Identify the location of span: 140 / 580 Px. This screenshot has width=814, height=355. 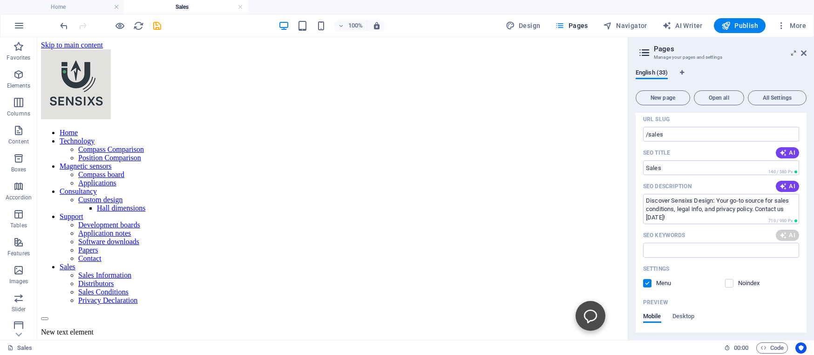
(781, 172).